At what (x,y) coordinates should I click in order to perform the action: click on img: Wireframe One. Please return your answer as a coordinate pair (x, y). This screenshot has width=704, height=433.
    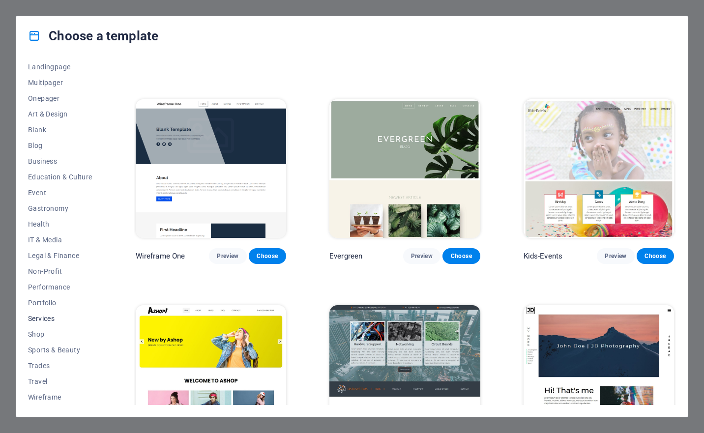
    Looking at the image, I should click on (211, 169).